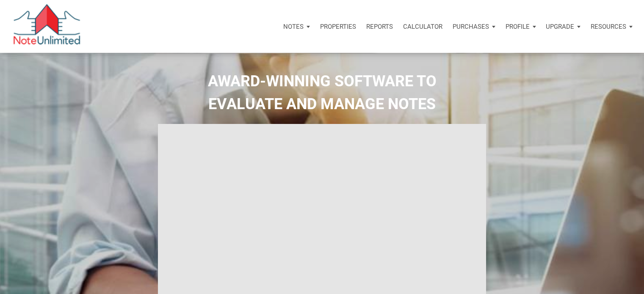 The image size is (644, 294). What do you see at coordinates (563, 27) in the screenshot?
I see `a: Upgrade` at bounding box center [563, 27].